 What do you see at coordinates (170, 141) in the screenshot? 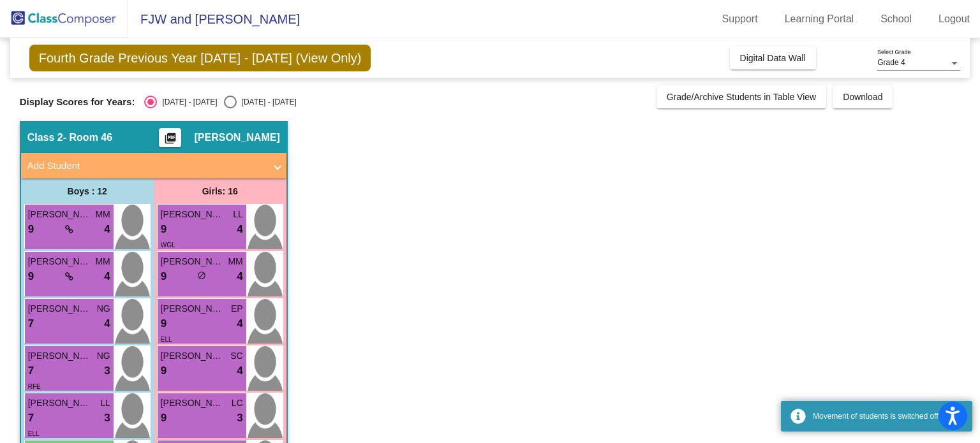
I see `mat-icon: picture_as_pdf` at bounding box center [170, 141].